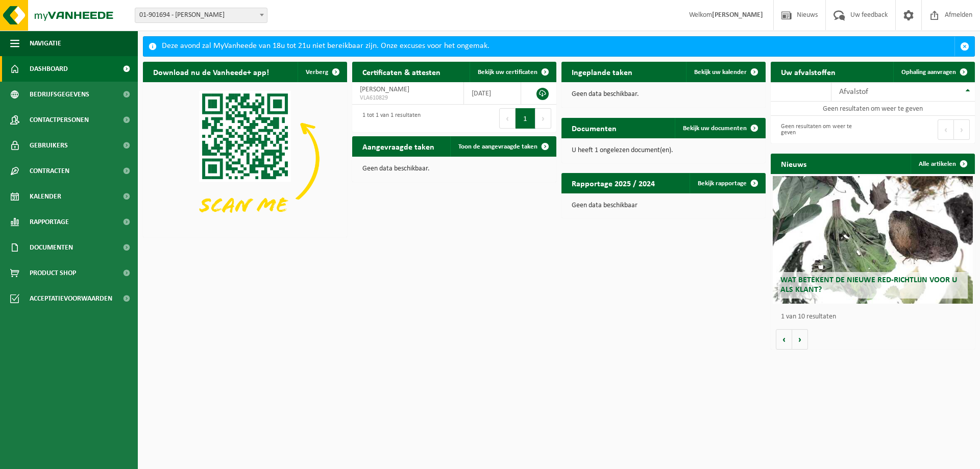 The height and width of the screenshot is (469, 980). Describe the element at coordinates (45, 197) in the screenshot. I see `span: Kalender` at that location.